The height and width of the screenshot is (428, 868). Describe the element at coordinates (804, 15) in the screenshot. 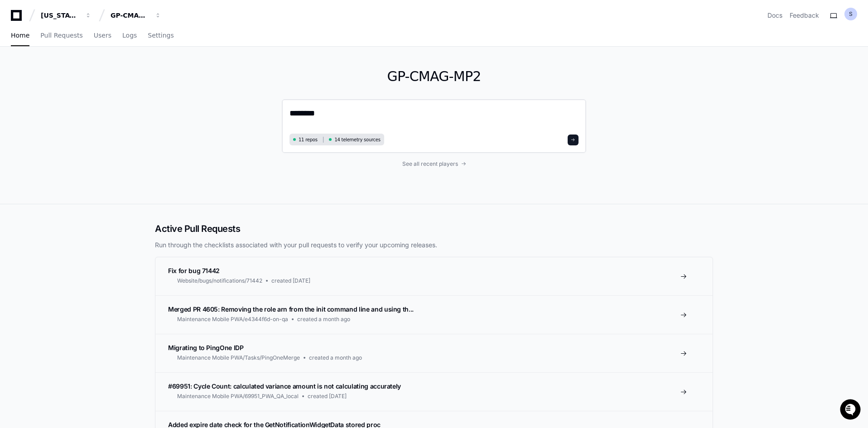

I see `button: Feedback` at that location.